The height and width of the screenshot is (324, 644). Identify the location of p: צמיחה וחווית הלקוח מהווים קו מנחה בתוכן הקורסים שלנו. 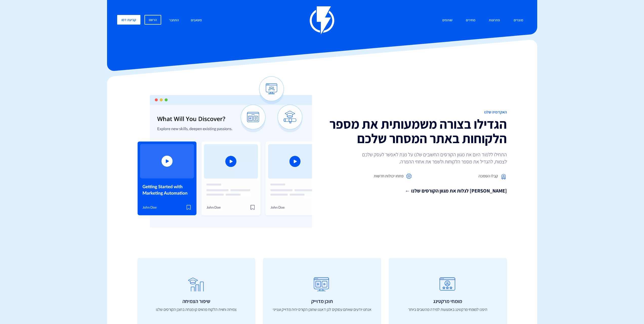
(196, 310).